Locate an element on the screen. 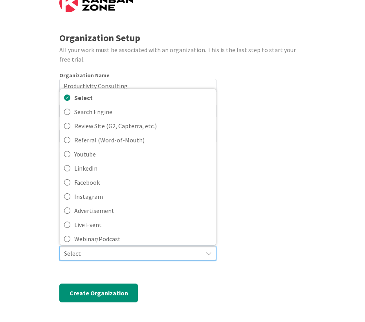 The height and width of the screenshot is (322, 365). span: Webinar/Podcast is located at coordinates (143, 239).